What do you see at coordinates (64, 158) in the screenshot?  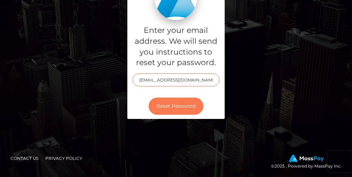 I see `a: Privacy Policy` at bounding box center [64, 158].